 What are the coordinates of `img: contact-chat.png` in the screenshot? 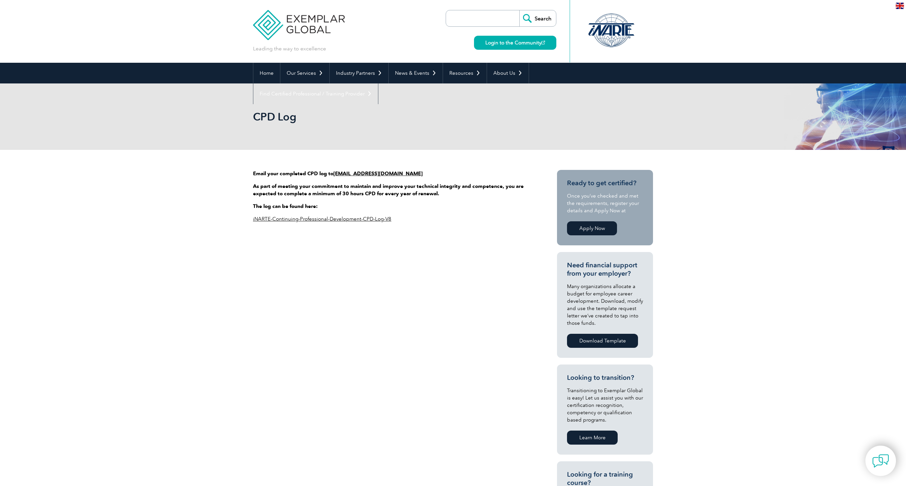 It's located at (881, 461).